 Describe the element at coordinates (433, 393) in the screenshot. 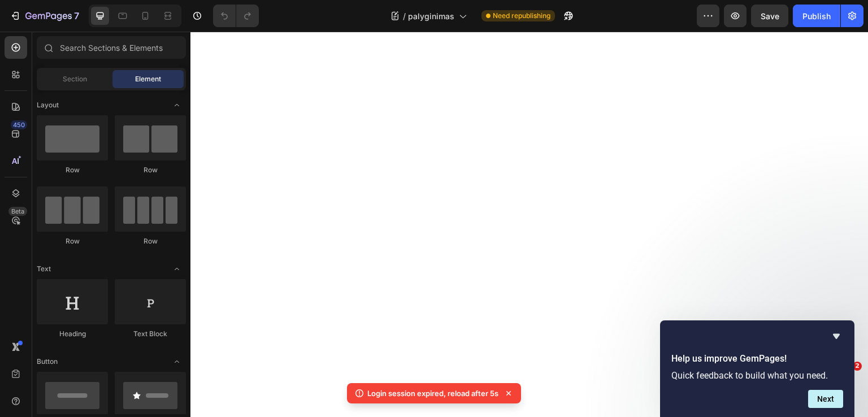

I see `p: Login session expired, reload after 5s` at that location.